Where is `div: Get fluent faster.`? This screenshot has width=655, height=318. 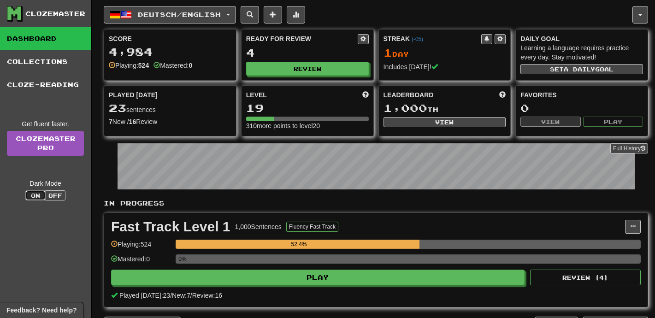 div: Get fluent faster. is located at coordinates (45, 124).